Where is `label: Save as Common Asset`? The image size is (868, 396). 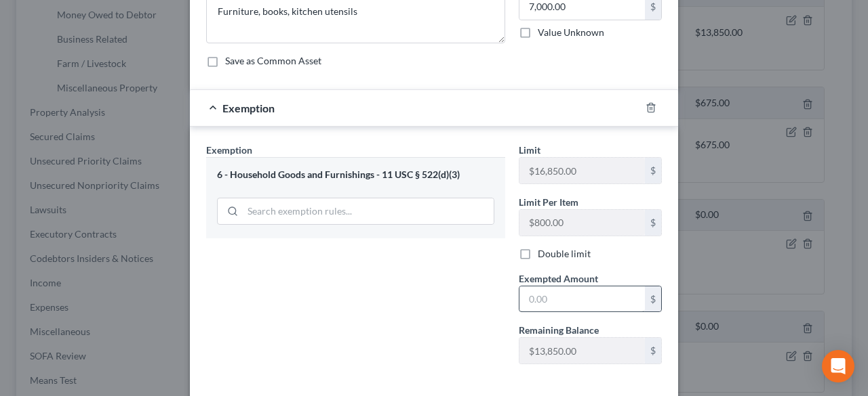
label: Save as Common Asset is located at coordinates (273, 61).